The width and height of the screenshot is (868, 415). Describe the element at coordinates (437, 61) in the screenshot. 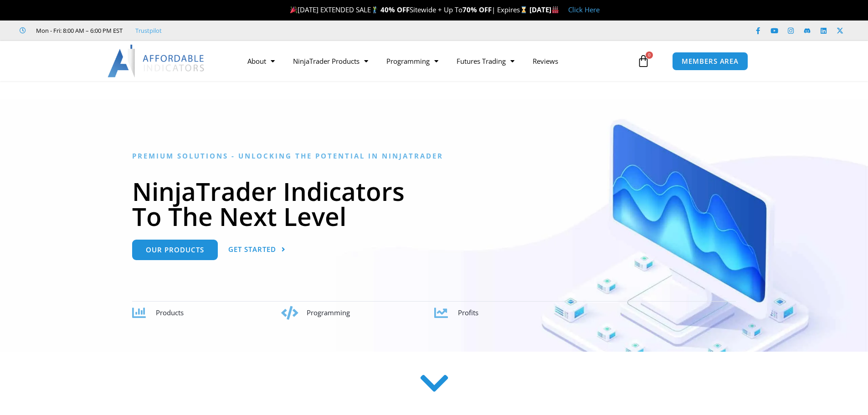

I see `nav: Menu` at that location.